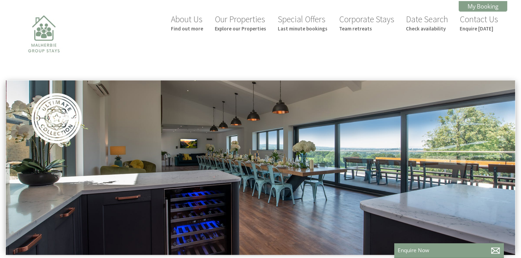  What do you see at coordinates (187, 23) in the screenshot?
I see `a: About UsFind out more` at bounding box center [187, 23].